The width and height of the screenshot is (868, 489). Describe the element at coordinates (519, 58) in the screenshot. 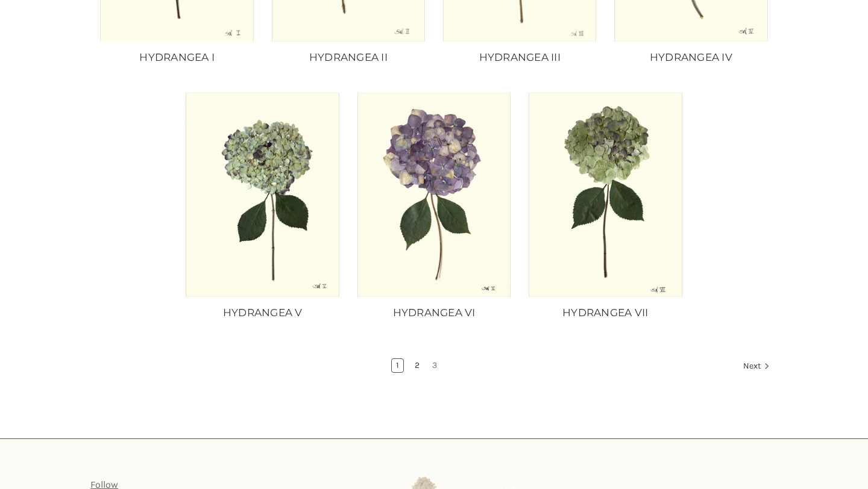

I see `a: HYDRANGEA III, Price range from $10.00 to $235.00` at that location.